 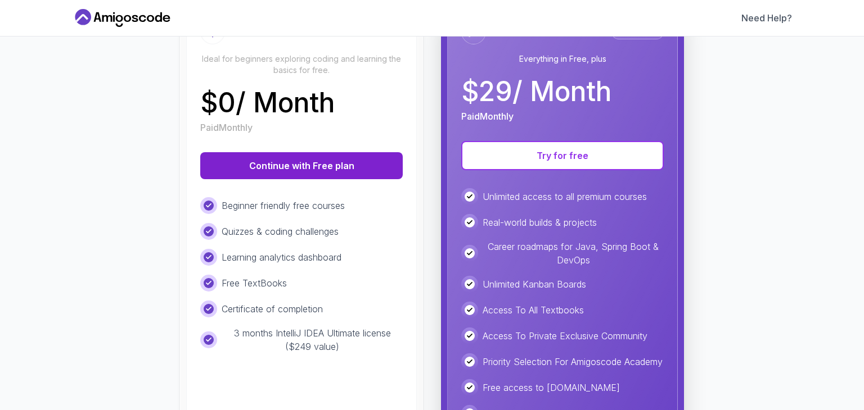 What do you see at coordinates (283, 206) in the screenshot?
I see `p: Beginner friendly free courses` at bounding box center [283, 206].